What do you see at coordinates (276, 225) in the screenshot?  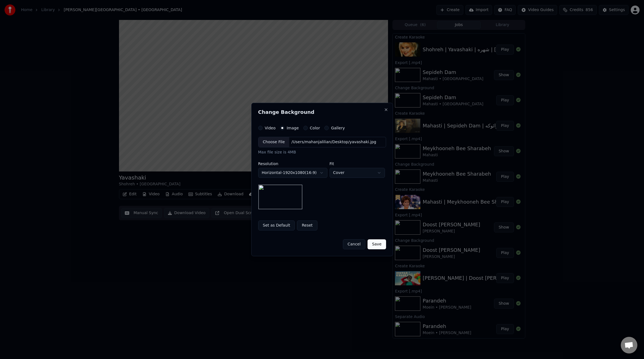 I see `button: Set as Default` at bounding box center [276, 225].